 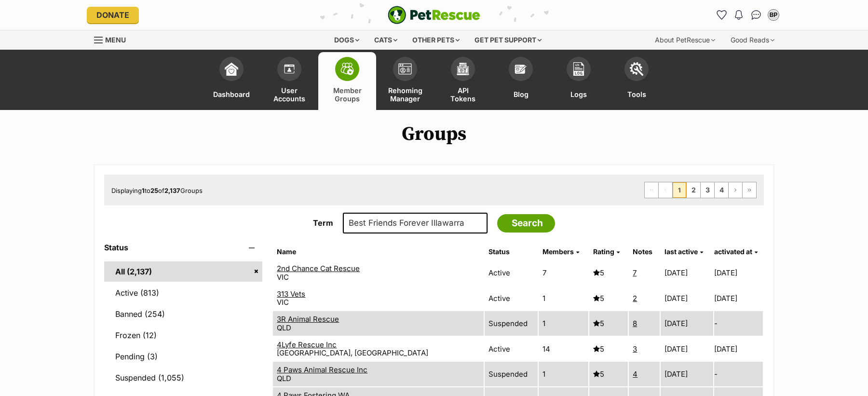 What do you see at coordinates (665, 190) in the screenshot?
I see `span: Previous page` at bounding box center [665, 190].